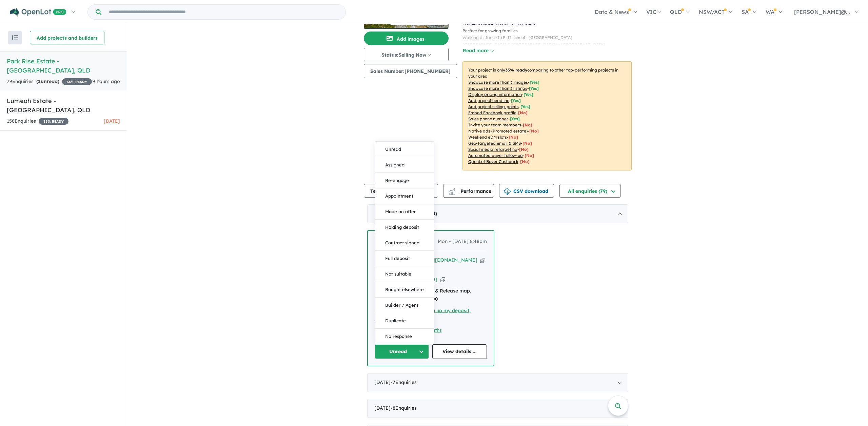 The image size is (868, 426). Describe the element at coordinates (404, 212) in the screenshot. I see `button: Made an offer` at that location.